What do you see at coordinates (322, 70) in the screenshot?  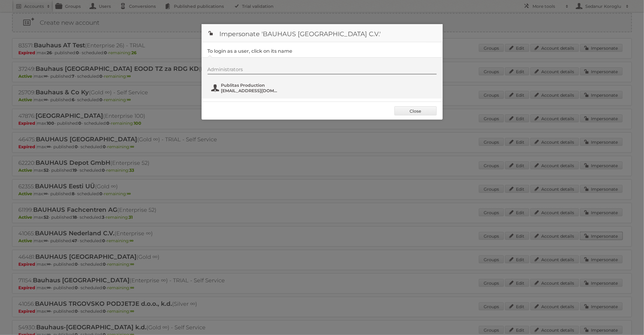 I see `div: Administrators` at bounding box center [322, 70].